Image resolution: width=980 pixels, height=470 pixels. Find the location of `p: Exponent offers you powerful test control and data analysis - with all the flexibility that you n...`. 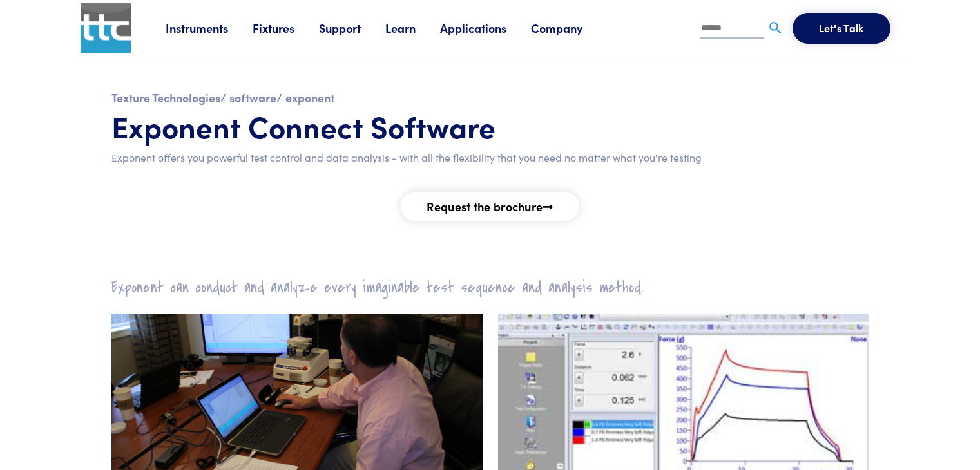

p: Exponent offers you powerful test control and data analysis - with all the flexibility that you n... is located at coordinates (490, 158).